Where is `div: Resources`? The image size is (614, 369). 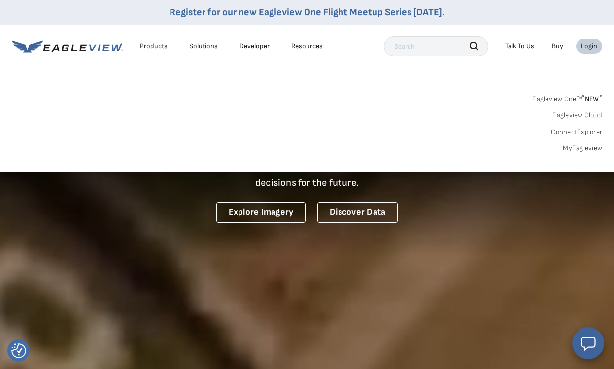
div: Resources is located at coordinates (307, 46).